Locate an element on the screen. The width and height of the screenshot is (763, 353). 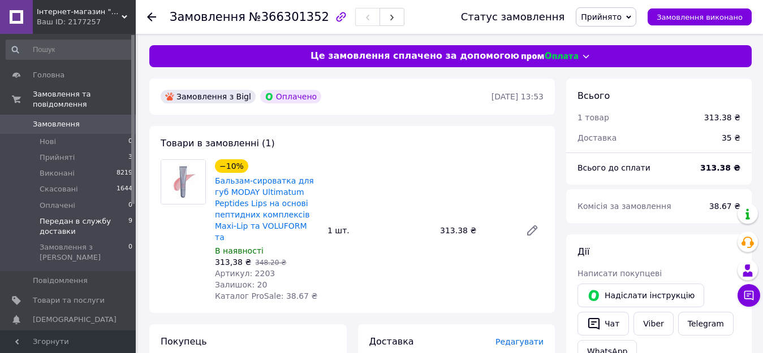
button: Надіслати інструкцію is located at coordinates (640, 296).